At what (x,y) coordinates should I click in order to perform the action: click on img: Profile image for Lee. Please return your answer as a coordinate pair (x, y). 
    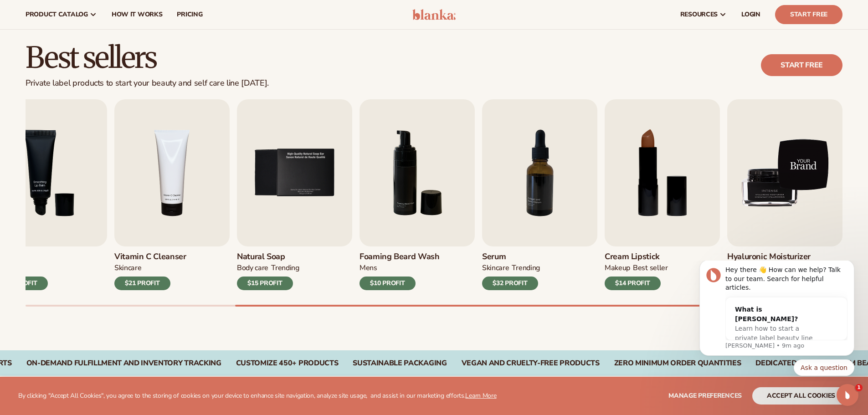
    Looking at the image, I should click on (28, 15).